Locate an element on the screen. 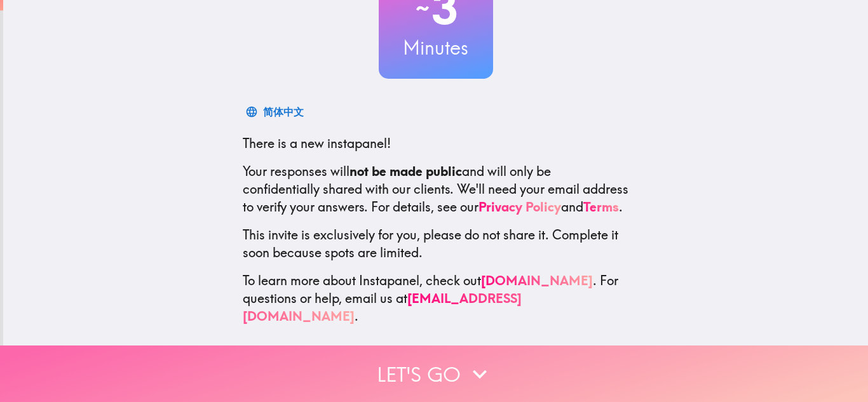  b: not be made public is located at coordinates (405, 171).